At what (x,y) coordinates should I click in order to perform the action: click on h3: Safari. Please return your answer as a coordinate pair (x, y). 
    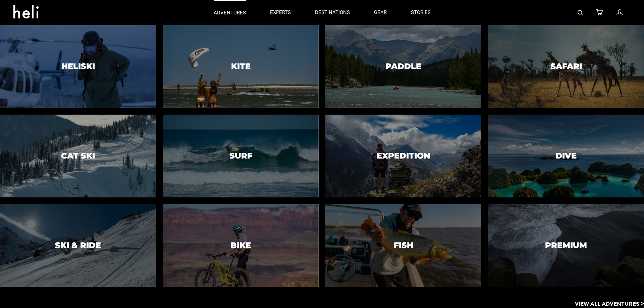
    Looking at the image, I should click on (566, 66).